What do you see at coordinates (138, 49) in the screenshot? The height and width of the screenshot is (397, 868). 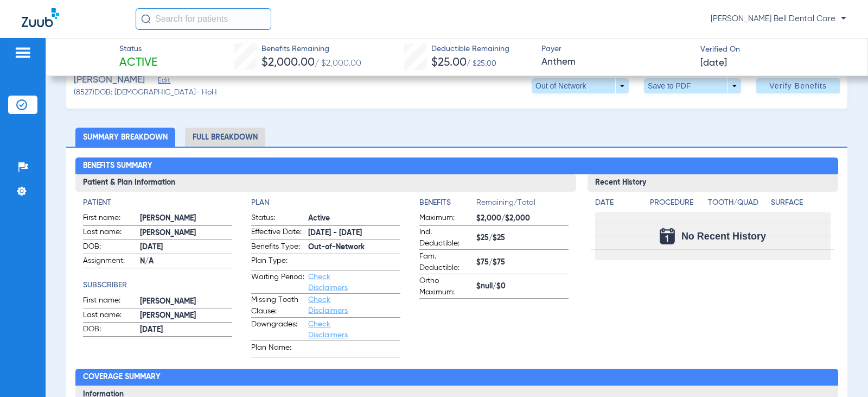 I see `span: Status` at bounding box center [138, 49].